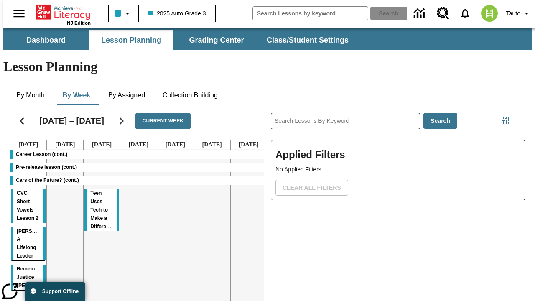  What do you see at coordinates (47, 180) in the screenshot?
I see `span: Cars of the Future? (cont.)` at bounding box center [47, 180].